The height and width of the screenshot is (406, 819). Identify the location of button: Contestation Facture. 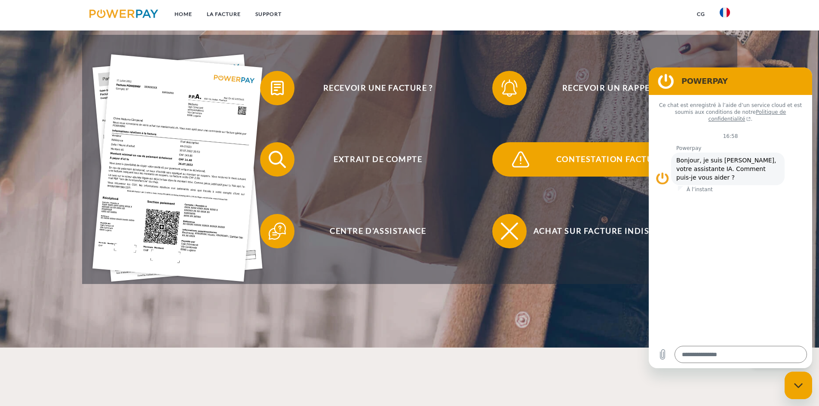
(604, 160).